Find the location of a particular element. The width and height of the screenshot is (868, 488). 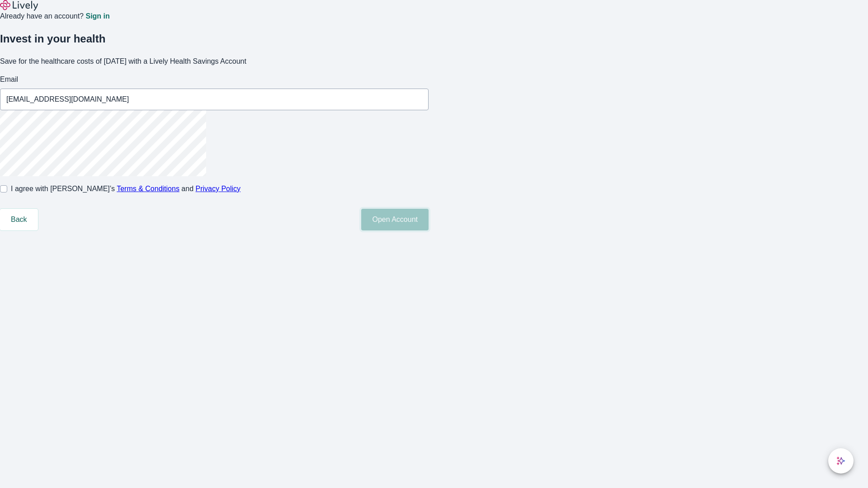

a: Sign in is located at coordinates (97, 16).